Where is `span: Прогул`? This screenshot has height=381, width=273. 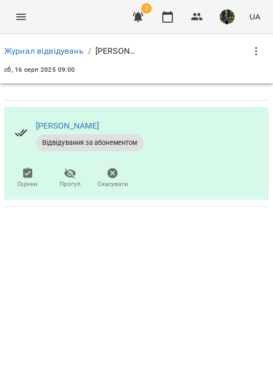
span: Прогул is located at coordinates (70, 184).